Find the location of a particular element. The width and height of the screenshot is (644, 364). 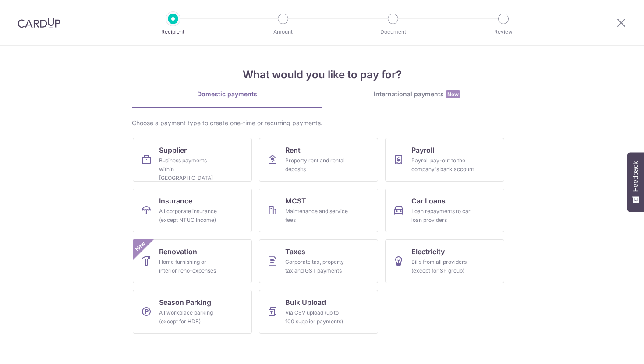

a: ElectricityBills from all providers (except for SP group) is located at coordinates (445, 261).